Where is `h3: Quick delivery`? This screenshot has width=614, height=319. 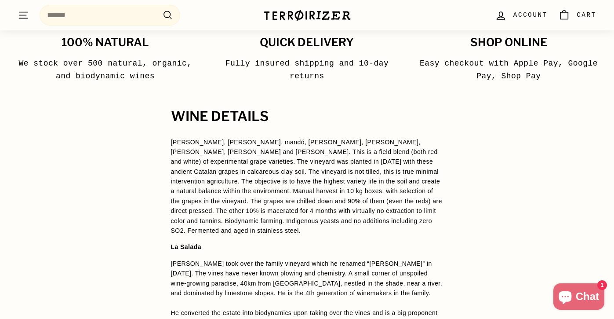
h3: Quick delivery is located at coordinates (307, 43).